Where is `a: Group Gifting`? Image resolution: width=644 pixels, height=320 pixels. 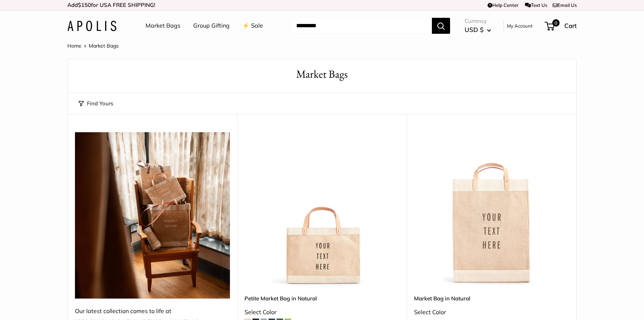 a: Group Gifting is located at coordinates (211, 26).